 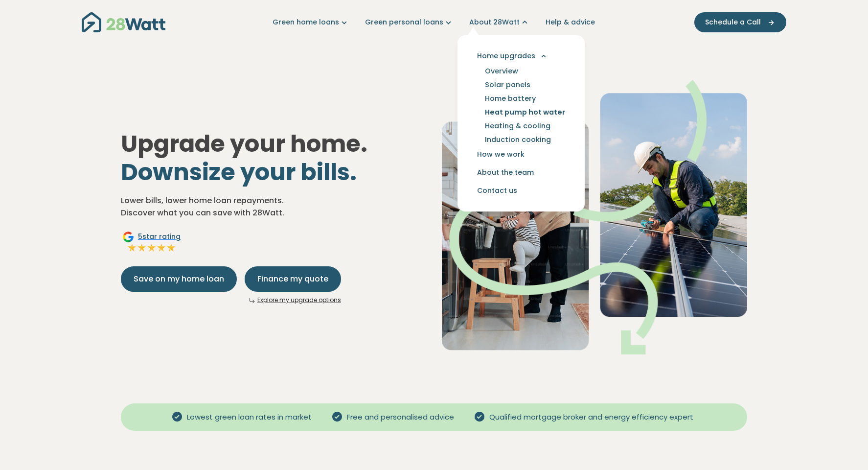 What do you see at coordinates (500, 22) in the screenshot?
I see `a: About 28Watt` at bounding box center [500, 22].